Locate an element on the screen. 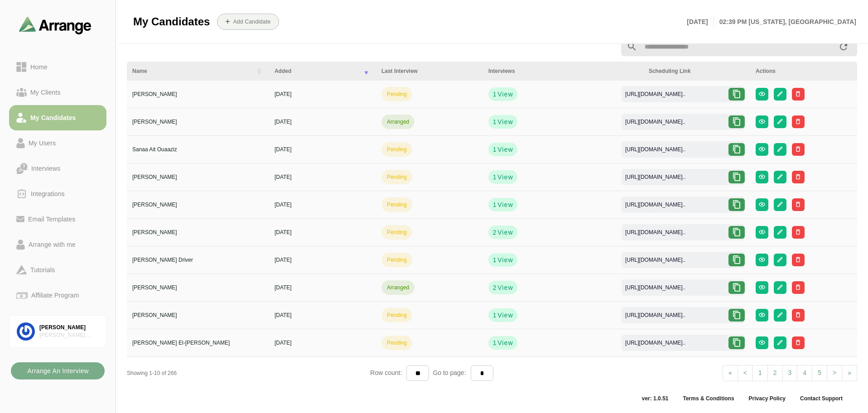  div: Added is located at coordinates (316, 71).